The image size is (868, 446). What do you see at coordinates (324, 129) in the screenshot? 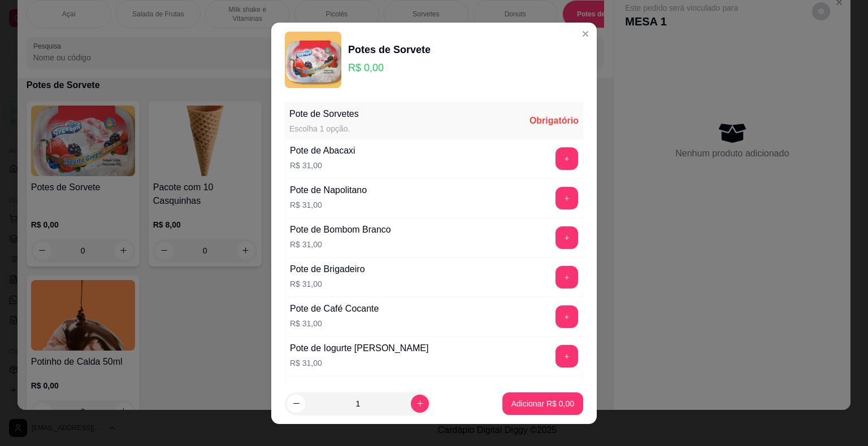
I see `div: Escolha 1 opção.` at bounding box center [324, 129].